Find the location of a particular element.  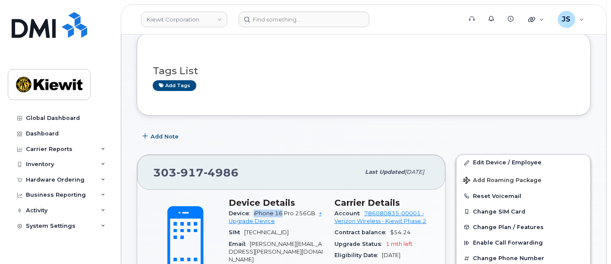

span: Add Note is located at coordinates (164, 136).